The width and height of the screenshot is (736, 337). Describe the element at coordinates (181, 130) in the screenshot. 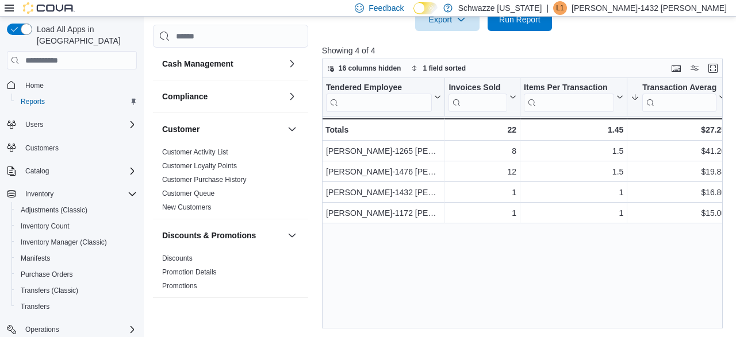

I see `h3: Customer` at that location.